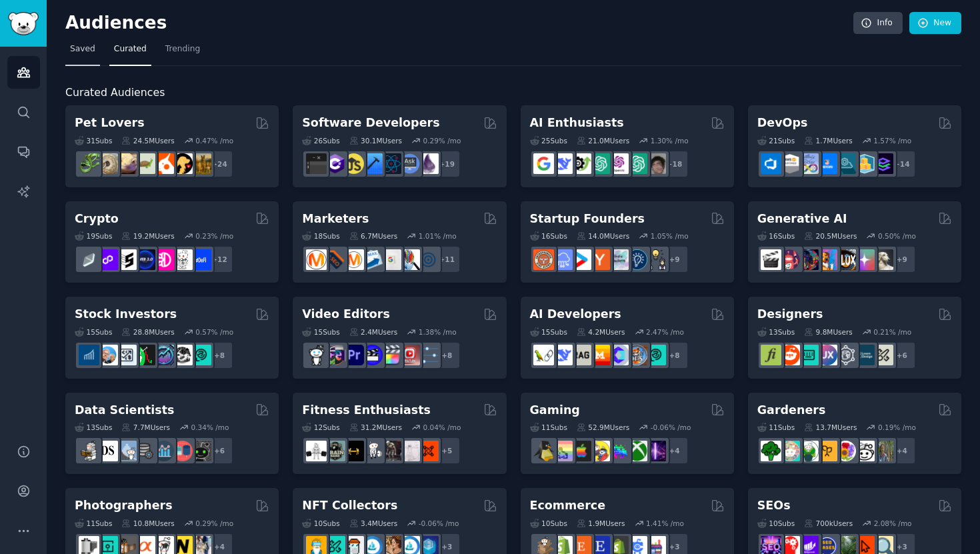  What do you see at coordinates (618, 164) in the screenshot?
I see `img: OpenAIDev` at bounding box center [618, 164].